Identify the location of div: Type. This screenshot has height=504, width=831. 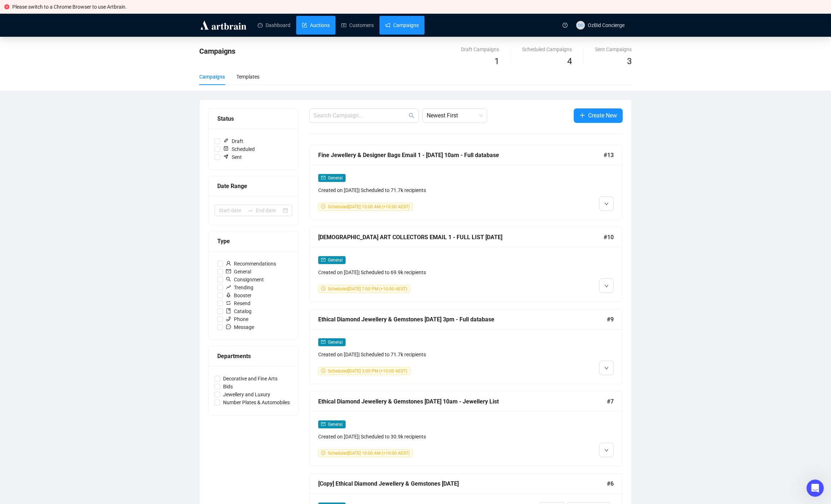
(253, 241).